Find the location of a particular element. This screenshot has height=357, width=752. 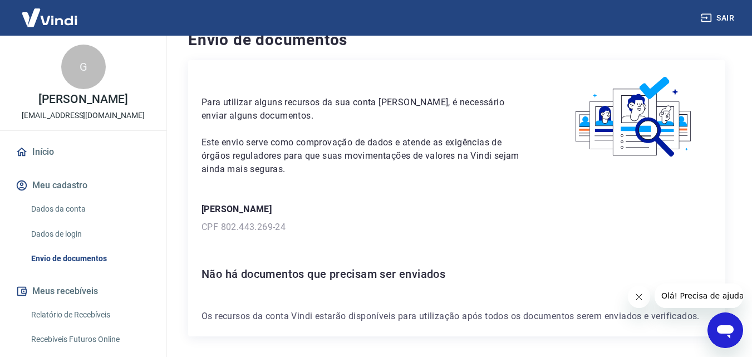

p: CPF 802.443.269-24 is located at coordinates (457, 227).